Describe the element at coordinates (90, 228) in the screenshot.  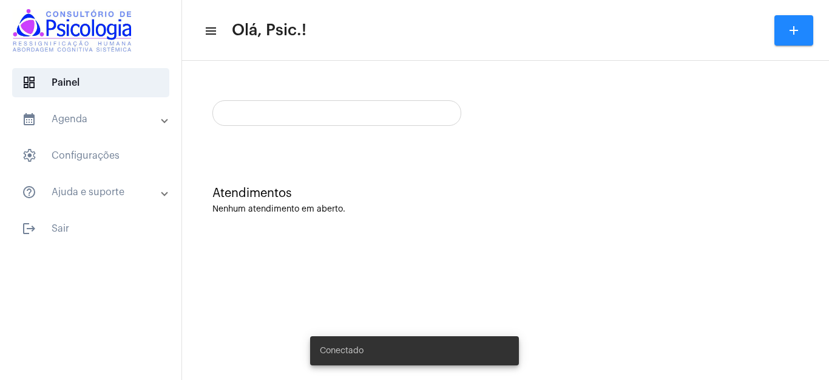
I see `span: Sair` at that location.